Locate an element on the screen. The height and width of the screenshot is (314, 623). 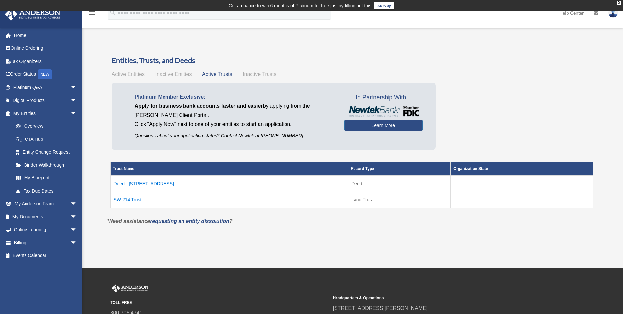
th: Trust Name is located at coordinates (229, 169).